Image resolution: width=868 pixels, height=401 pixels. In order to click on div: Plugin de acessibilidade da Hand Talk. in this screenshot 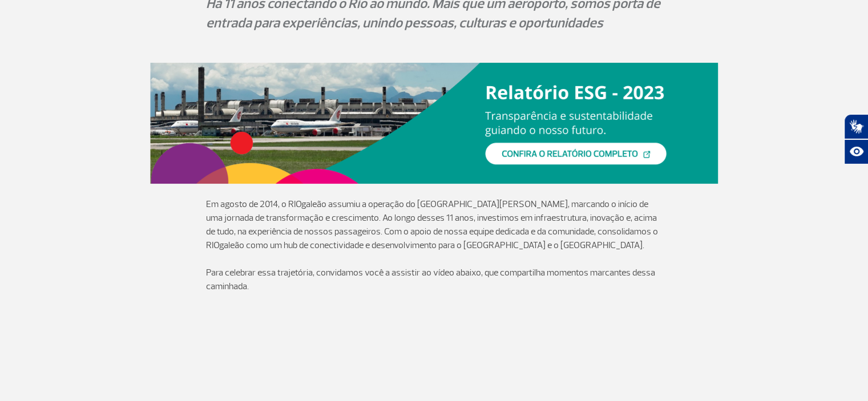, I will do `click(856, 140)`.